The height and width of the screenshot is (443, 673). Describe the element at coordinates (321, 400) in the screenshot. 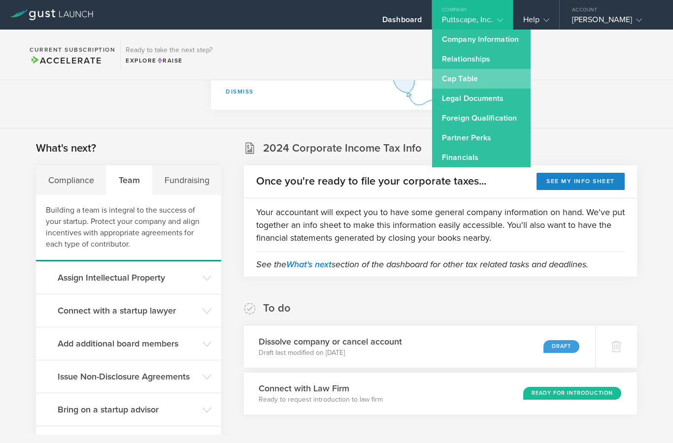

I see `p: Ready to request introduction to law firm` at that location.